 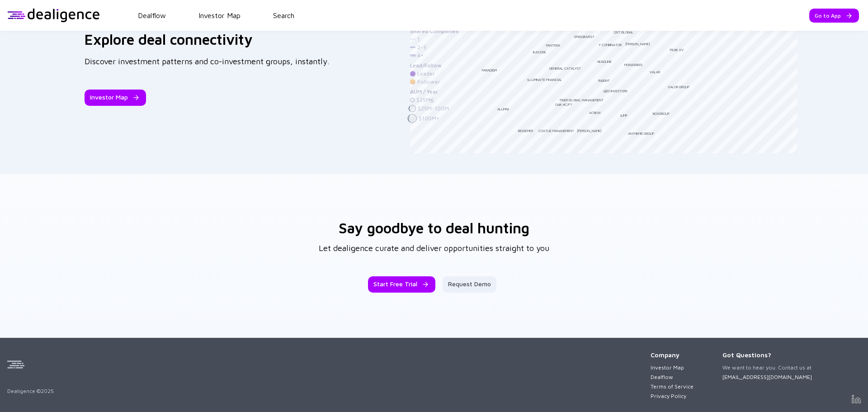 I want to click on div: ACrew, so click(x=595, y=113).